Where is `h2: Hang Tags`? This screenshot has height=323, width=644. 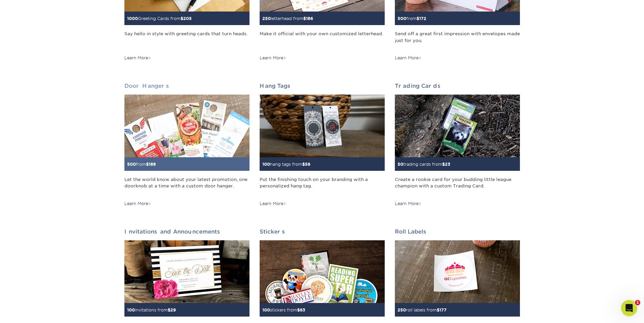 h2: Hang Tags is located at coordinates (323, 86).